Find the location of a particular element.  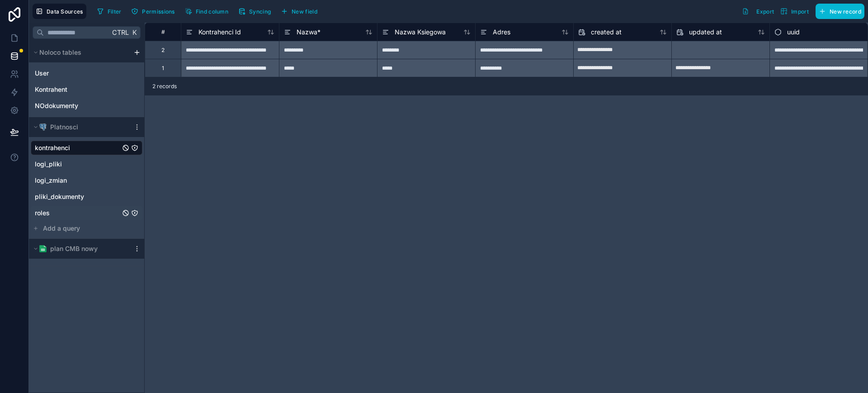

span: created at is located at coordinates (606, 32).